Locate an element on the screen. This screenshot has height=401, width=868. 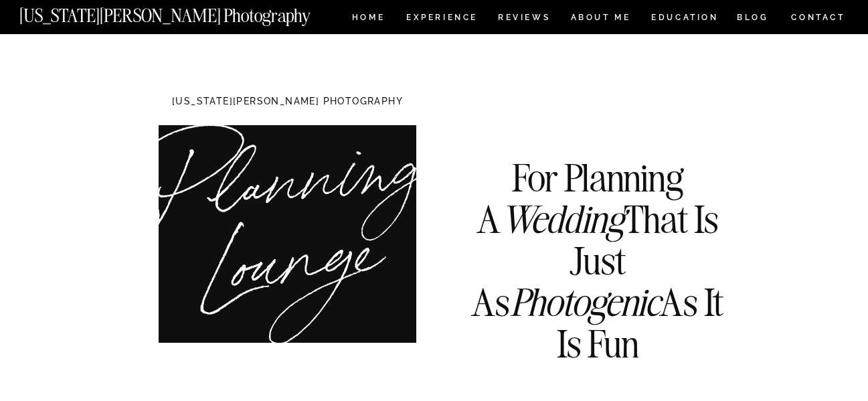
a: HOME is located at coordinates (368, 19).